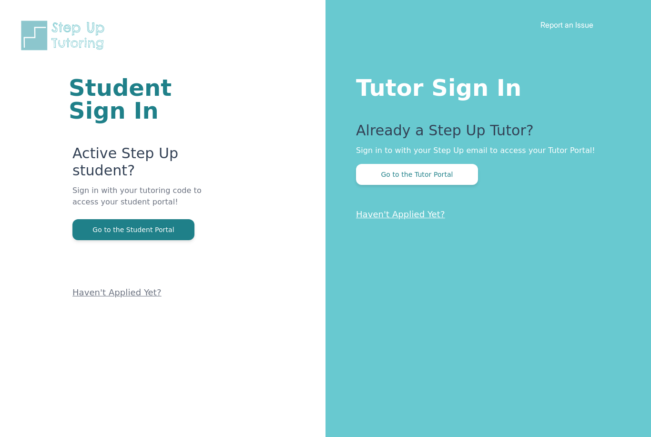 The width and height of the screenshot is (651, 437). I want to click on a: Go to the Tutor Portal, so click(417, 174).